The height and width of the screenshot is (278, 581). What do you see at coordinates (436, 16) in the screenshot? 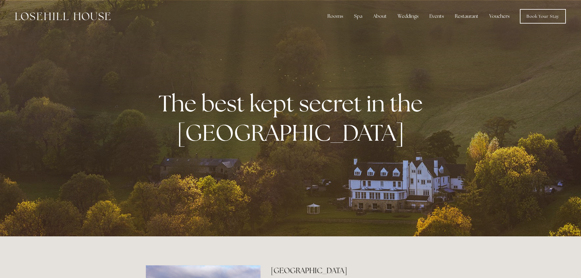
I see `div: Events` at bounding box center [436, 16].